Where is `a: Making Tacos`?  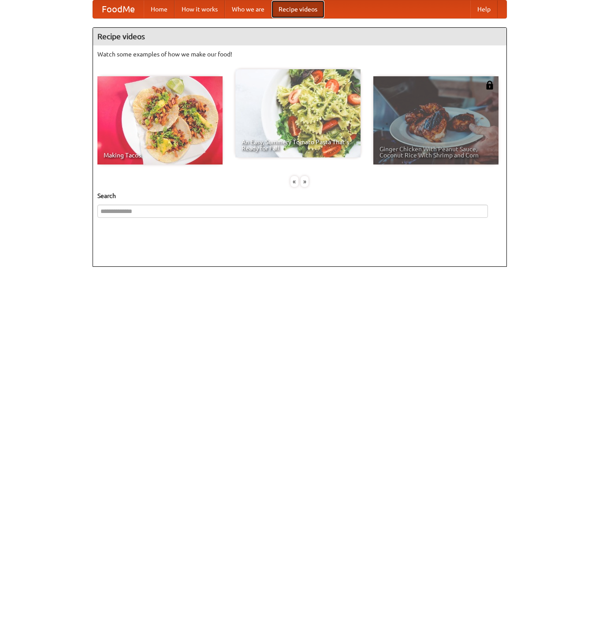 a: Making Tacos is located at coordinates (160, 120).